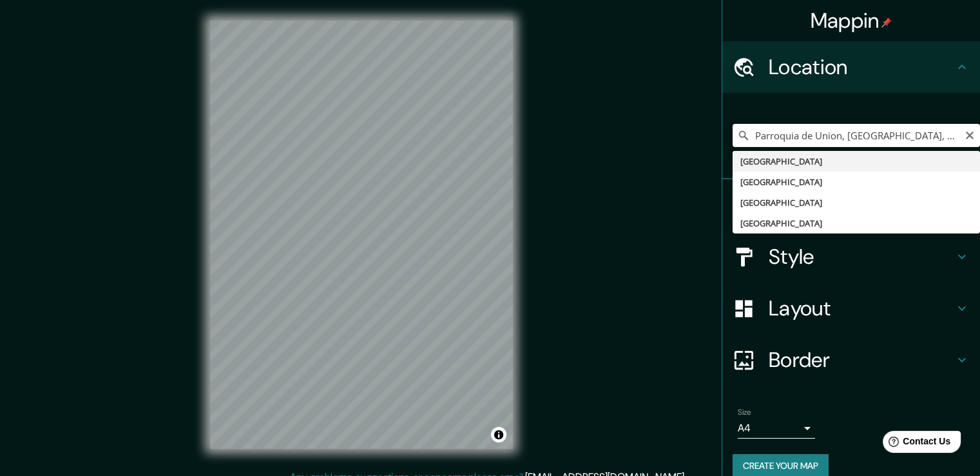 The height and width of the screenshot is (476, 980). What do you see at coordinates (887, 23) in the screenshot?
I see `img: pin-icon.png` at bounding box center [887, 23].